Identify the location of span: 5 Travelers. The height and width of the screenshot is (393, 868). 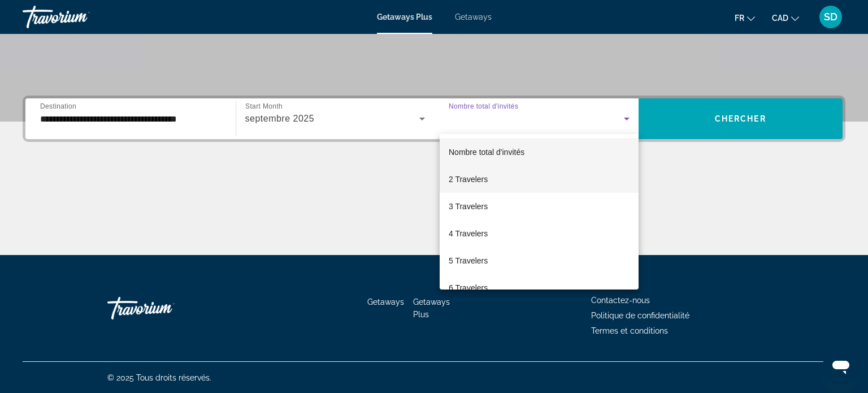
(468, 261).